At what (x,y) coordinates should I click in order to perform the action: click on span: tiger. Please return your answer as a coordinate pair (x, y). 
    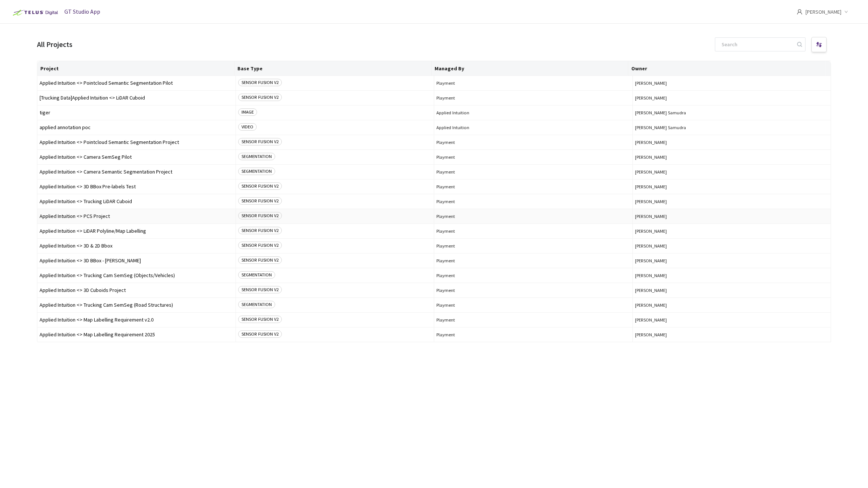
    Looking at the image, I should click on (137, 113).